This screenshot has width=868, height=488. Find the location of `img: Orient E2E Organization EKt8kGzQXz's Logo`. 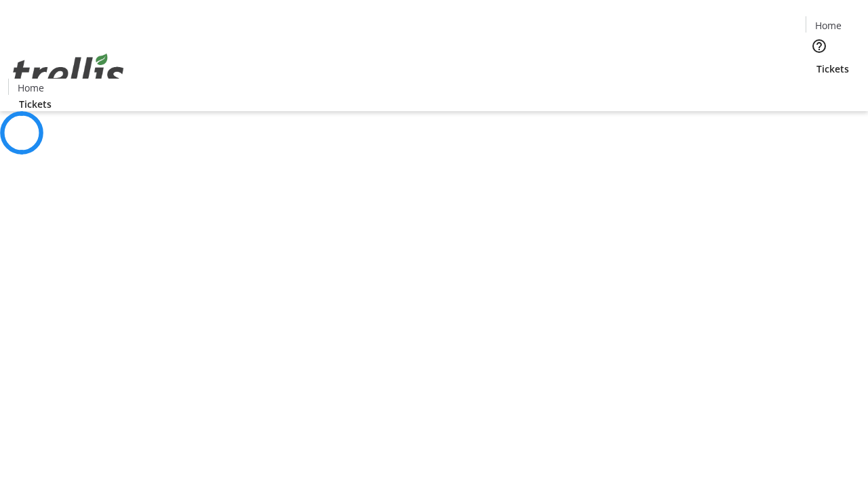

img: Orient E2E Organization EKt8kGzQXz's Logo is located at coordinates (68, 73).